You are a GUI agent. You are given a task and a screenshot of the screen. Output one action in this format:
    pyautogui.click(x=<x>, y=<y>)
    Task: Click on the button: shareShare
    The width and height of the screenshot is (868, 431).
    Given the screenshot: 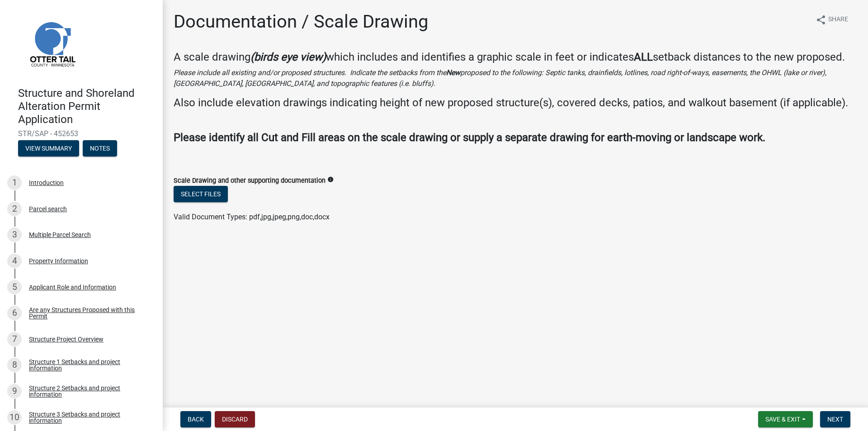 What is the action you would take?
    pyautogui.click(x=832, y=20)
    